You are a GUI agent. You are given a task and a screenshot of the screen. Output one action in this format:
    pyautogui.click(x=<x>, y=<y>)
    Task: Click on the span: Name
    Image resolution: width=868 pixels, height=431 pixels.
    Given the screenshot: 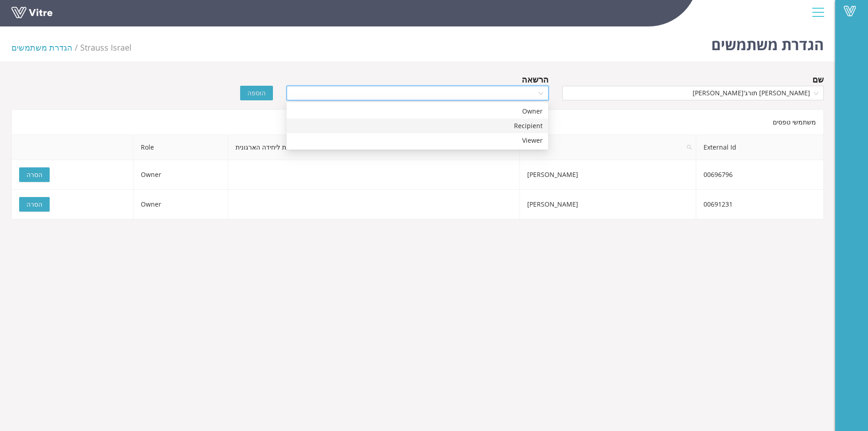 What is the action you would take?
    pyautogui.click(x=608, y=147)
    